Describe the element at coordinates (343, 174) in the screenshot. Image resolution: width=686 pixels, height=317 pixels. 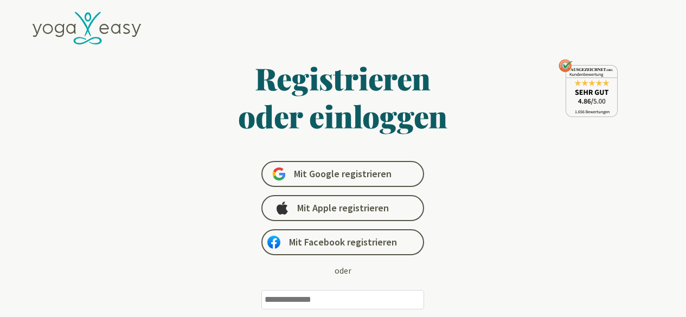
I see `span: Mit Google registrieren` at that location.